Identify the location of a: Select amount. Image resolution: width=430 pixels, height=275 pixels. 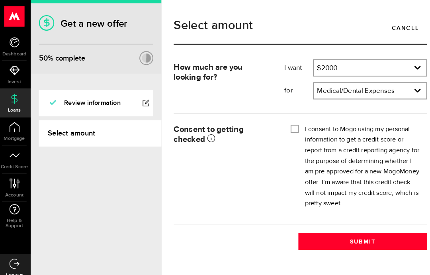
(100, 130).